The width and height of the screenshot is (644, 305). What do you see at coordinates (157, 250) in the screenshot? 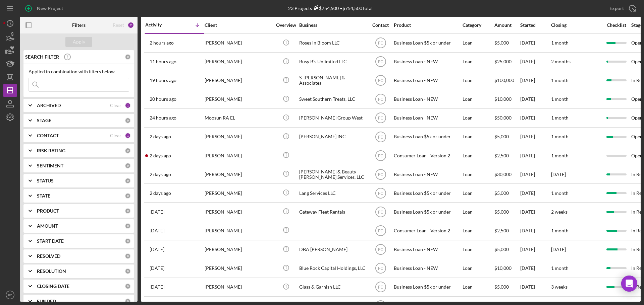
I see `time: 2025-10-01 15:40` at bounding box center [157, 250].